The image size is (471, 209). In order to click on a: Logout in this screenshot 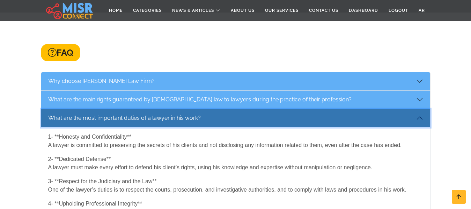, I will do `click(398, 10)`.